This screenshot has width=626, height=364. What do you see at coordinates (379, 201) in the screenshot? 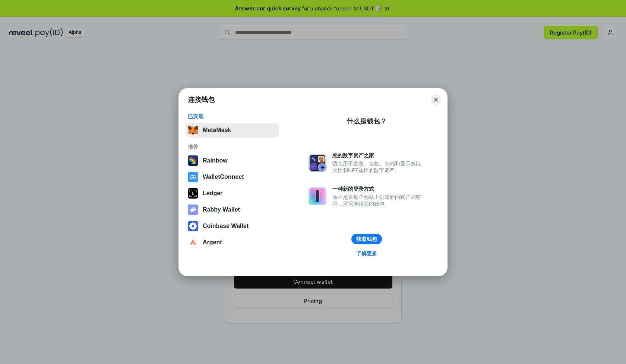
I see `div: 而不是在每个网站上创建新的账户和密码，只需连接您的钱包。` at bounding box center [379, 201].